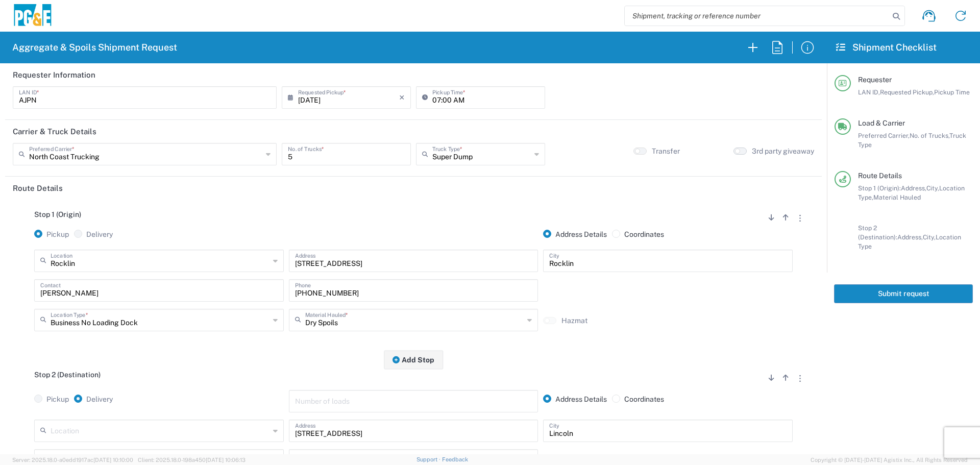 This screenshot has height=465, width=980. I want to click on h2: Requester Information, so click(54, 75).